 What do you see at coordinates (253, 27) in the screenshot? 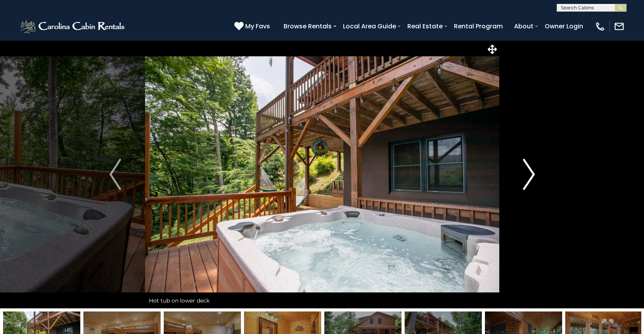
I see `a: My Favs` at bounding box center [253, 27].